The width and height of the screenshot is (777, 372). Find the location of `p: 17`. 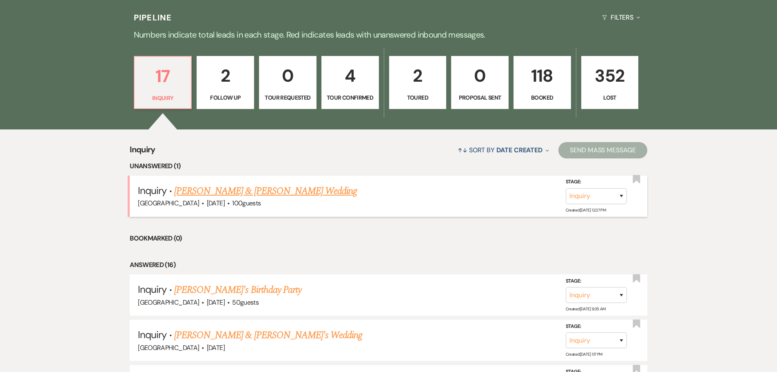

p: 17 is located at coordinates (163, 76).